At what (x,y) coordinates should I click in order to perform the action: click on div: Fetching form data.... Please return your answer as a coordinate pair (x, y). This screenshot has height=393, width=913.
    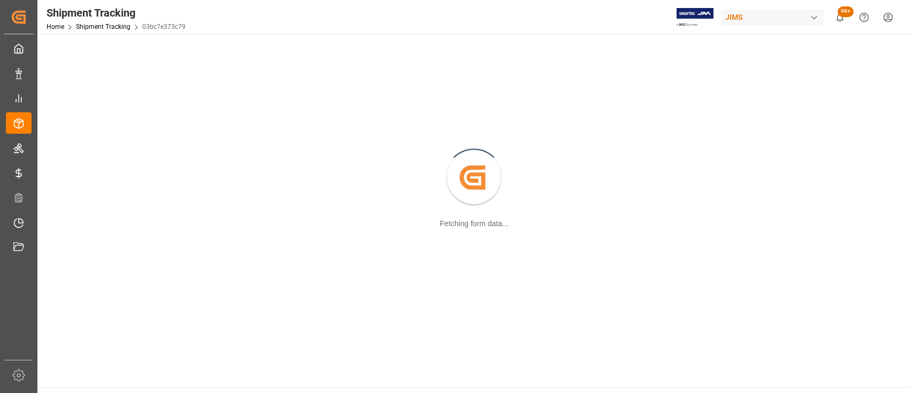
    Looking at the image, I should click on (474, 224).